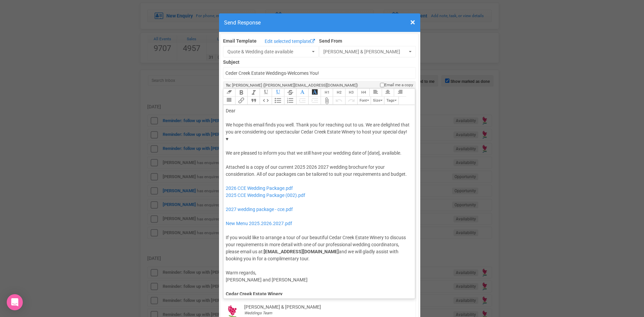 This screenshot has height=317, width=644. Describe the element at coordinates (378, 101) in the screenshot. I see `button: Size` at that location.